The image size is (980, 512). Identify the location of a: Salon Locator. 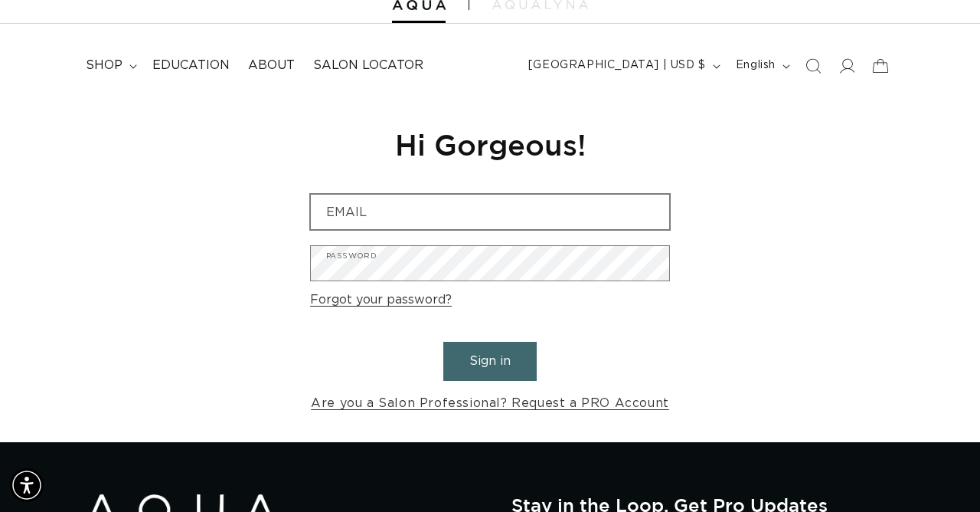
(369, 65).